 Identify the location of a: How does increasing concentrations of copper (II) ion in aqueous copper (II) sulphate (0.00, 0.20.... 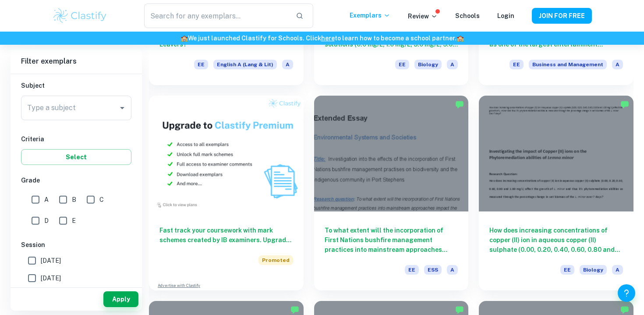
(556, 193).